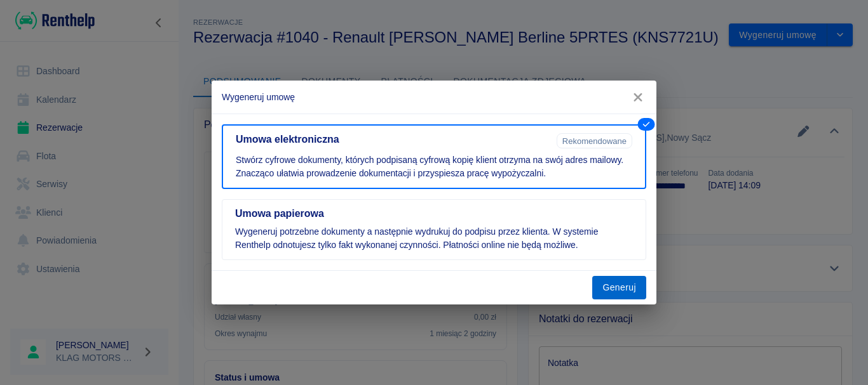  Describe the element at coordinates (434, 157) in the screenshot. I see `button: Umowa elektronicznaRekomendowaneStwórz cyfrowe dokumenty, których podpisaną cyfrową kopię klient ...` at that location.